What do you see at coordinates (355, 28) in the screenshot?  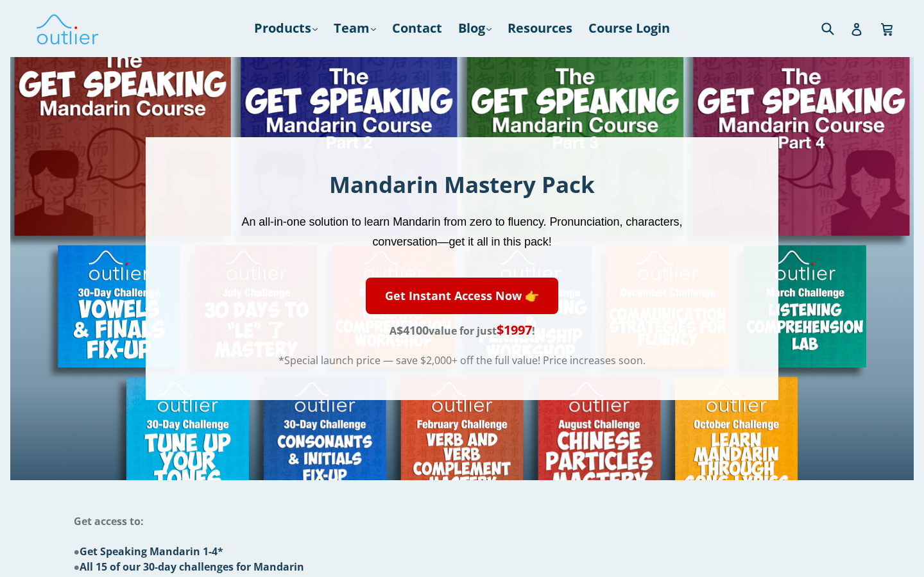 I see `a: Team` at bounding box center [355, 28].